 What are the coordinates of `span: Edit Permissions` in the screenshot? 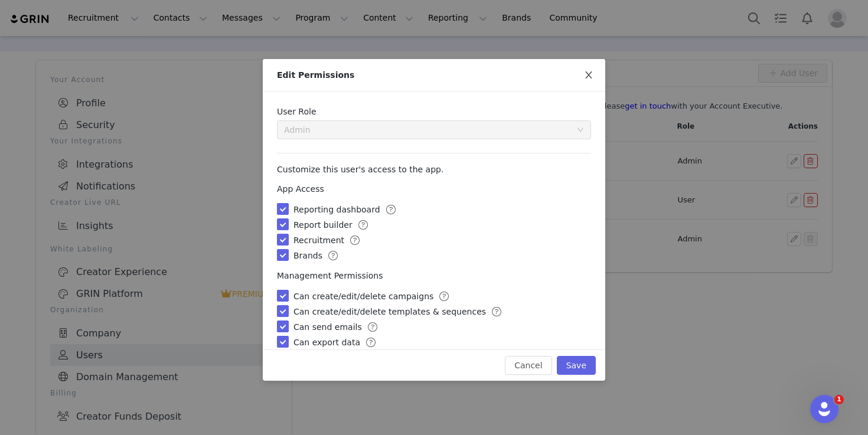 It's located at (315, 75).